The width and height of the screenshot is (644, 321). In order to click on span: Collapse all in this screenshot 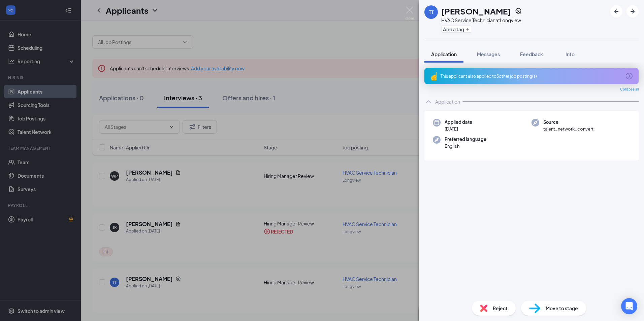, I will do `click(629, 90)`.